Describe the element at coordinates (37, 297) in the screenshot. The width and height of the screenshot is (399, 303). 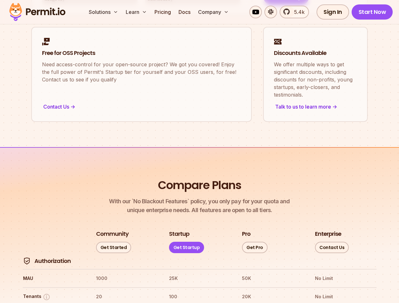
I see `button: Tenants` at that location.